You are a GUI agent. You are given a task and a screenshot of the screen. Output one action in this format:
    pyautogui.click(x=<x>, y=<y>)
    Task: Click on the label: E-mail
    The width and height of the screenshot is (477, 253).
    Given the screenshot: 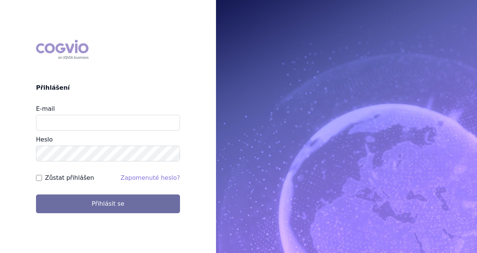 What is the action you would take?
    pyautogui.click(x=45, y=108)
    